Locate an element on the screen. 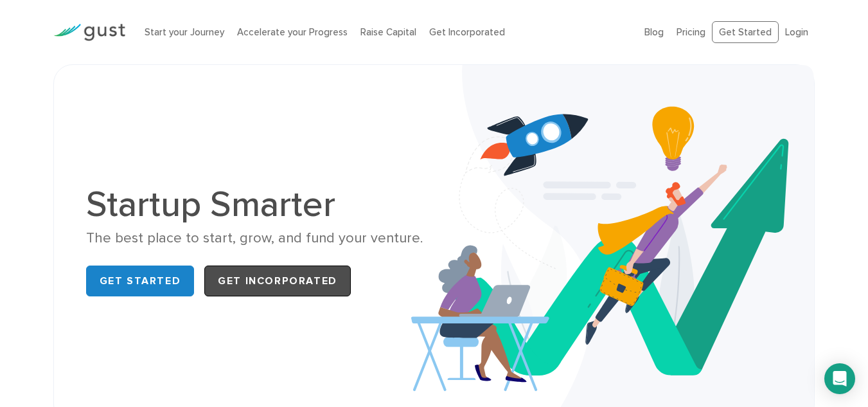 The width and height of the screenshot is (868, 407). img: Gust Logo is located at coordinates (89, 32).